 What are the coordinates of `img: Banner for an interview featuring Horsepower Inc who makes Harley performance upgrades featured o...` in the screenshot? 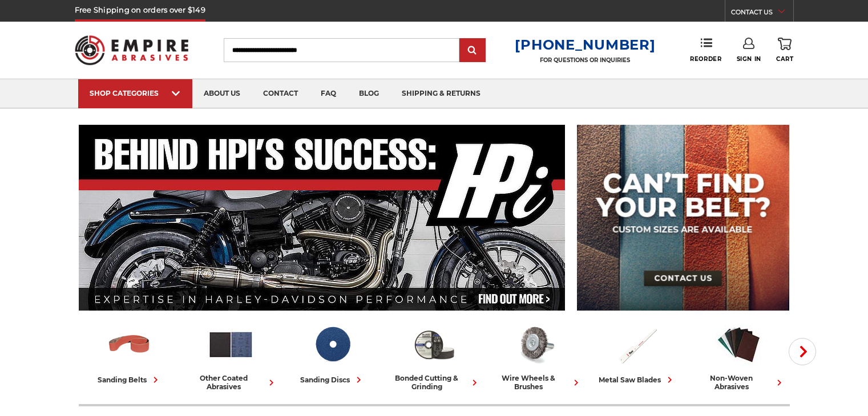 It's located at (322, 218).